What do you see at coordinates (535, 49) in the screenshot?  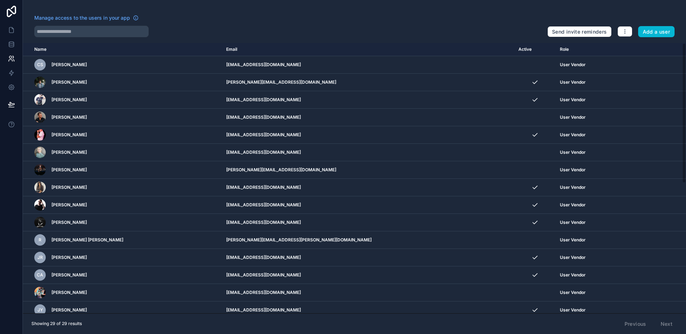 I see `th: Active` at bounding box center [535, 49].